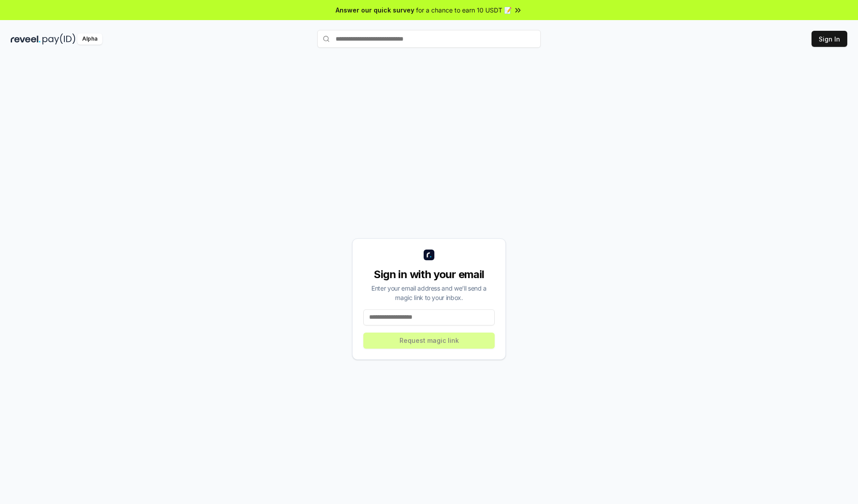  What do you see at coordinates (429, 274) in the screenshot?
I see `div: Sign in with your email` at bounding box center [429, 274].